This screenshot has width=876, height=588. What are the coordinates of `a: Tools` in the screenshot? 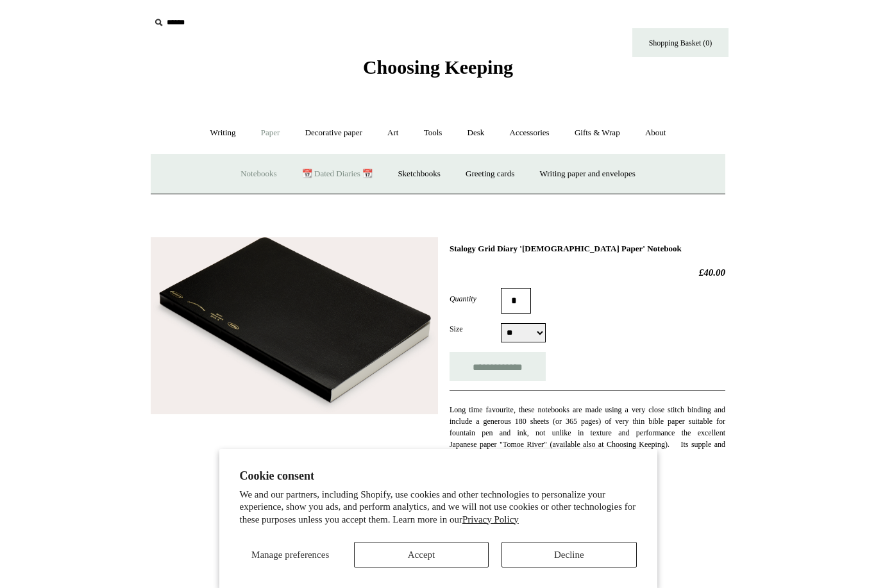 It's located at (433, 133).